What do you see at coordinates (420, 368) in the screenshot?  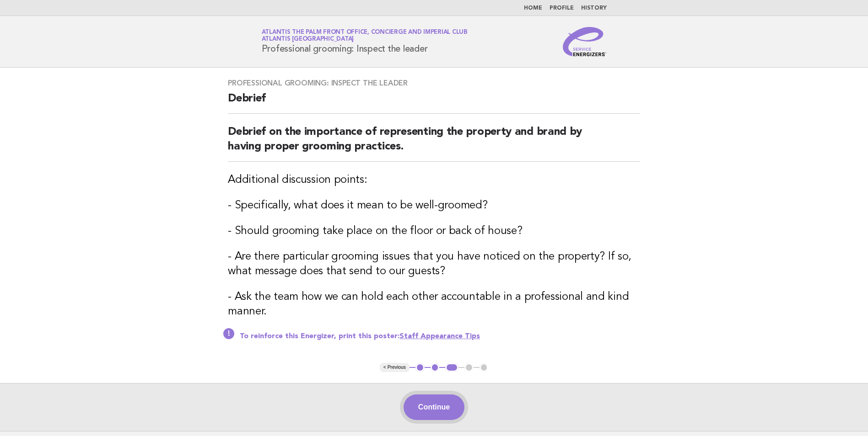 I see `button: 1` at bounding box center [420, 368].